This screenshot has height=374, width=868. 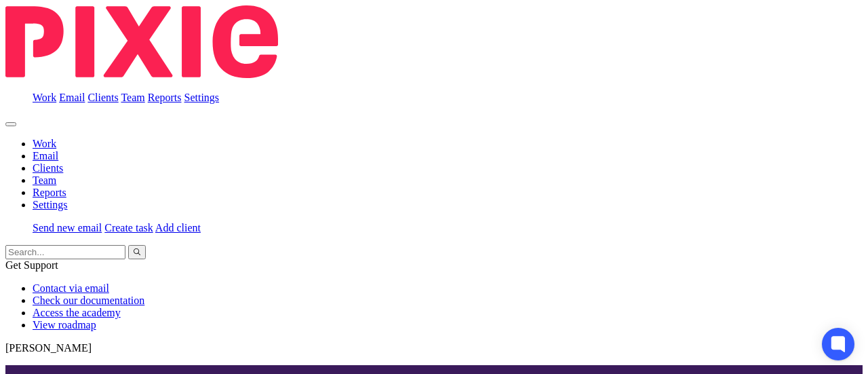 What do you see at coordinates (77, 312) in the screenshot?
I see `span: Access the academy` at bounding box center [77, 312].